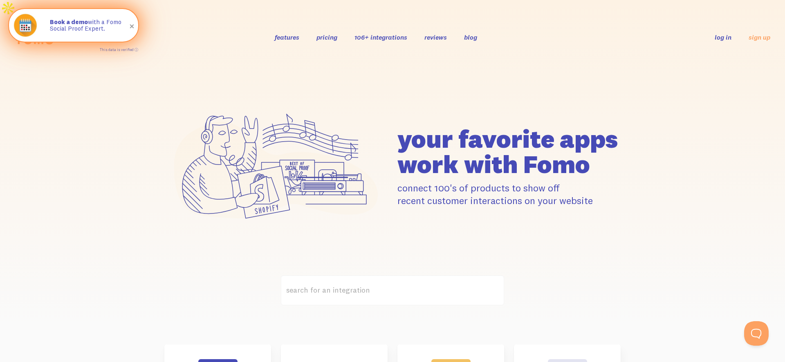 The width and height of the screenshot is (785, 362). Describe the element at coordinates (509, 152) in the screenshot. I see `h1: your favorite apps work with Fomo` at that location.